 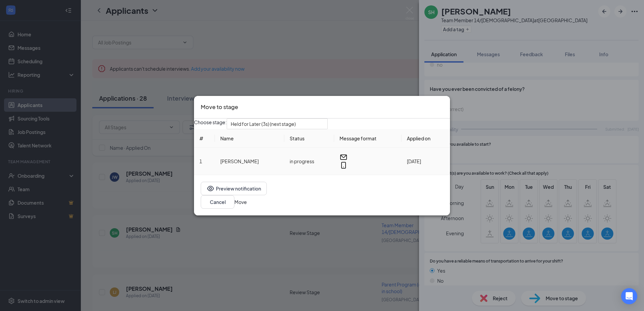 I want to click on span: Held for Later (3s) (next stage), so click(x=263, y=123).